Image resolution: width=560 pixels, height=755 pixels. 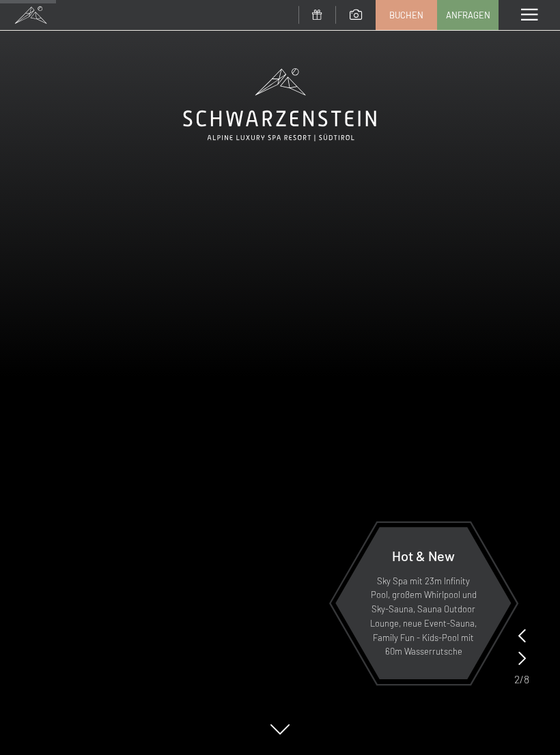 I want to click on span: Hot & New, so click(x=423, y=556).